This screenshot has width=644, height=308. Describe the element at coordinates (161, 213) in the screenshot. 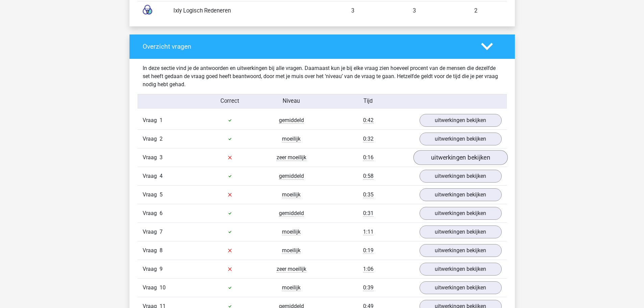

I see `span: 6` at that location.